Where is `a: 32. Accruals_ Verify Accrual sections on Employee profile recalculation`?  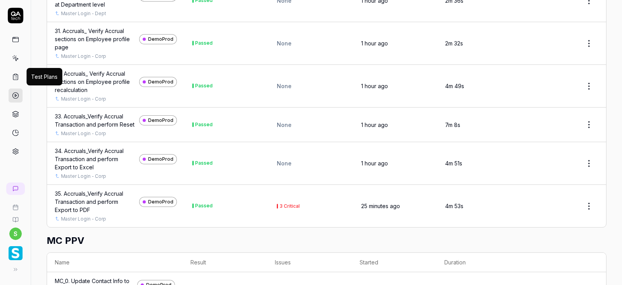
a: 32. Accruals_ Verify Accrual sections on Employee profile recalculation is located at coordinates (95, 82).